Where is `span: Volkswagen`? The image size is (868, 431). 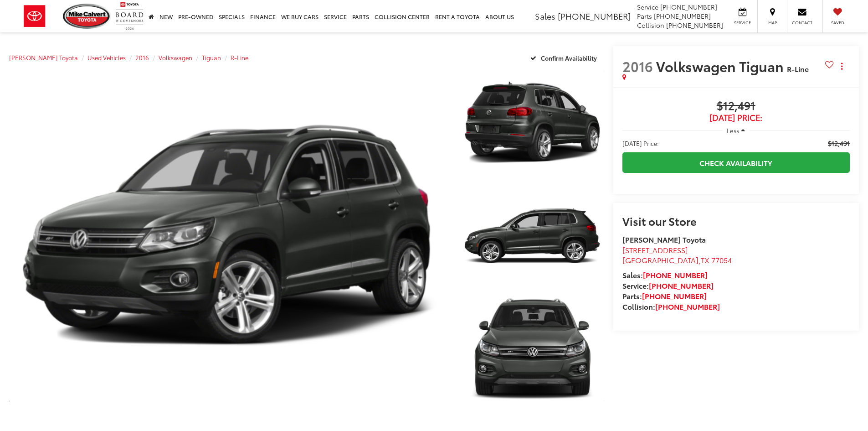 span: Volkswagen is located at coordinates (176, 57).